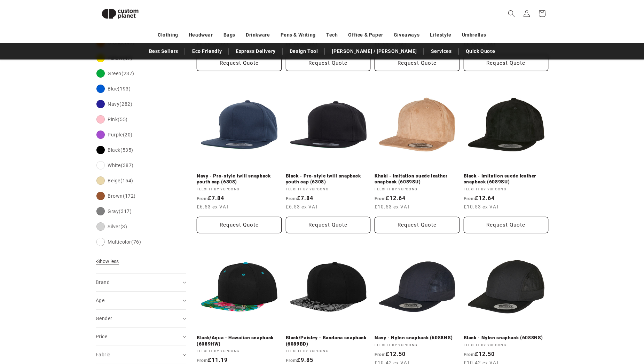 This screenshot has width=644, height=364. I want to click on a: Navy - Pro-style twill snapback youth cap (6308), so click(239, 179).